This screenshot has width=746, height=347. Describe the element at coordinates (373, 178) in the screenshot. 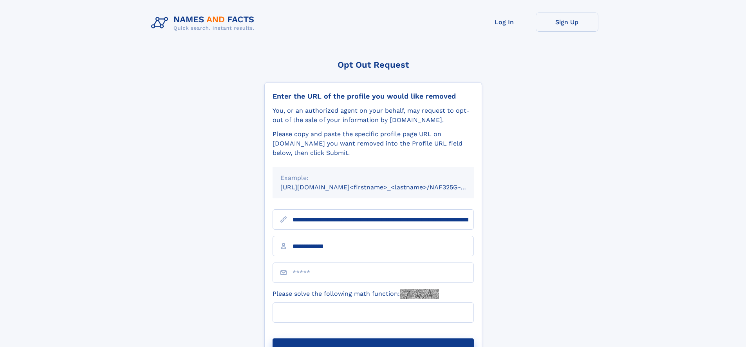

I see `div: Example:` at that location.